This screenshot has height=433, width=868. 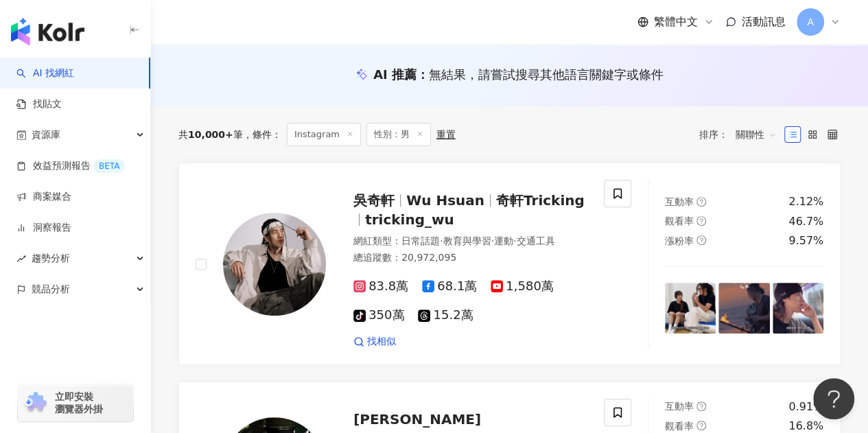 I want to click on a: KOL Avatar吳奇軒Wu Hsuan奇軒Trickingtricking_wu網紅類型：日常話題·教育與學習·運動·交通工具總追蹤數：20,972,09583.8萬68.1萬1,580萬3..., so click(x=509, y=264).